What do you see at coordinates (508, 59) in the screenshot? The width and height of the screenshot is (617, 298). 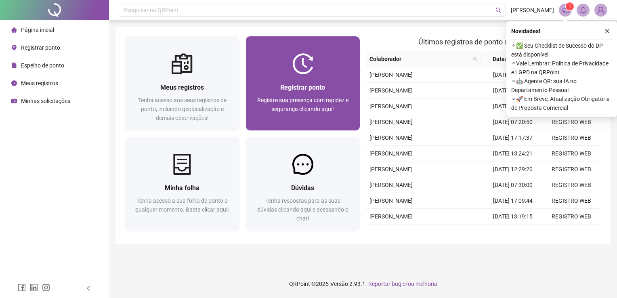 I see `th: Data/Hora` at bounding box center [508, 59].